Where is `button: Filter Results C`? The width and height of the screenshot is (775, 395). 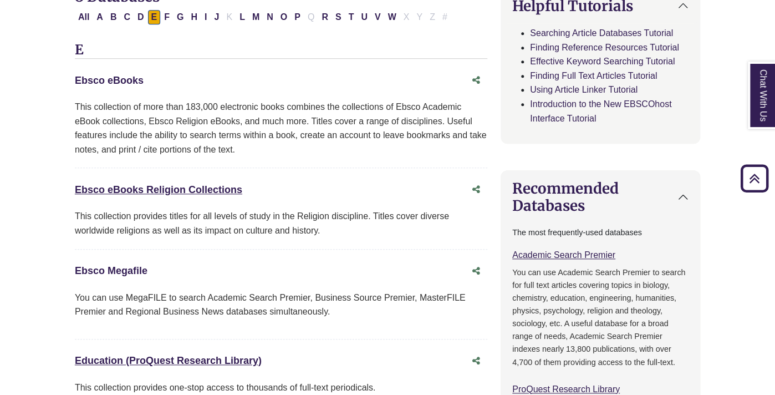 button: Filter Results C is located at coordinates (127, 17).